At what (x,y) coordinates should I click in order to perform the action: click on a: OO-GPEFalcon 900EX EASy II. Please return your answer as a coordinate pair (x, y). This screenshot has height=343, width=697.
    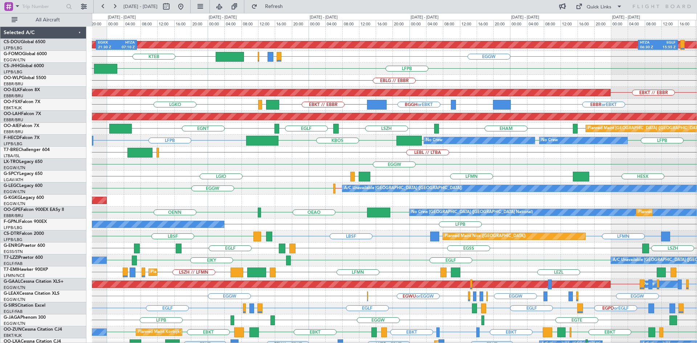
    Looking at the image, I should click on (34, 210).